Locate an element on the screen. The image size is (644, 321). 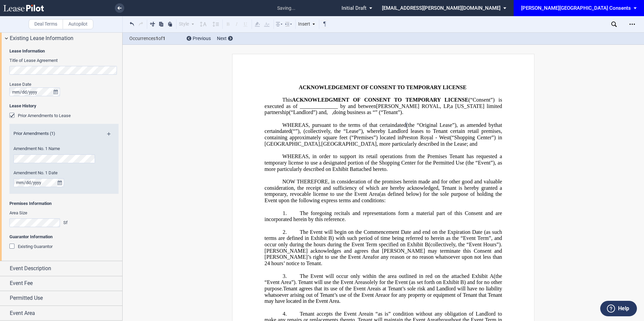
span: ) with such period of time being referred to herein as the “Event Term”, and occur only during th... is located at coordinates (384, 241).